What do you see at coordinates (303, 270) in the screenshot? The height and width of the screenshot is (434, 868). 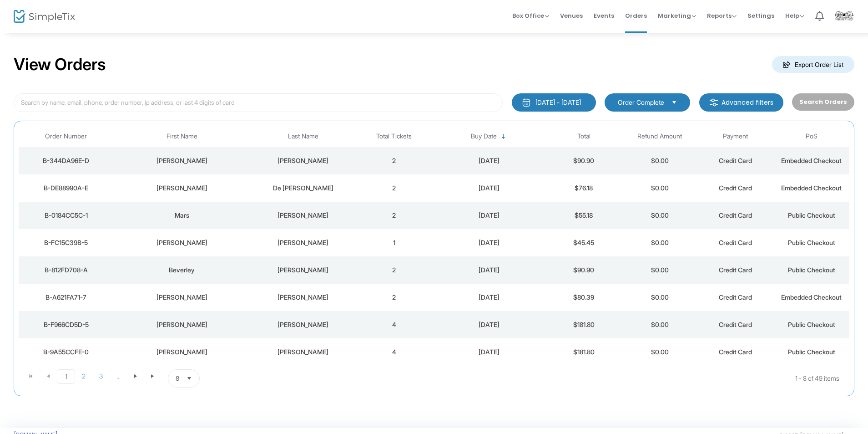 I see `div: Abramson` at bounding box center [303, 270].